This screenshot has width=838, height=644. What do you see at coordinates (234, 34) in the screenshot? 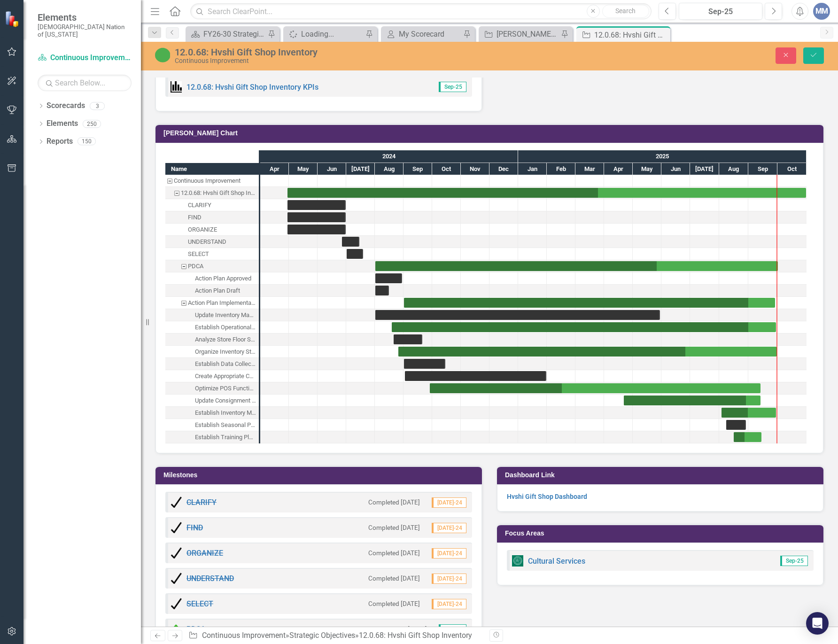
I see `div: FY26-30 Strategic Plan` at bounding box center [234, 34].